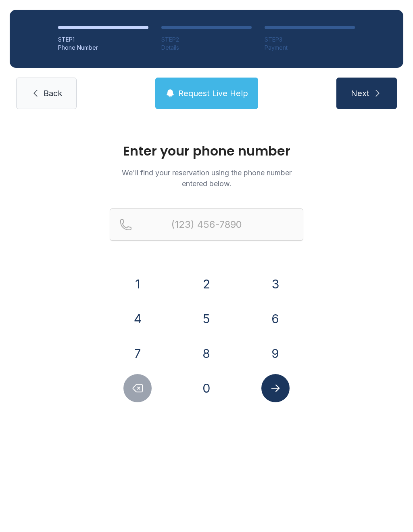  Describe the element at coordinates (206, 388) in the screenshot. I see `button: 0` at that location.